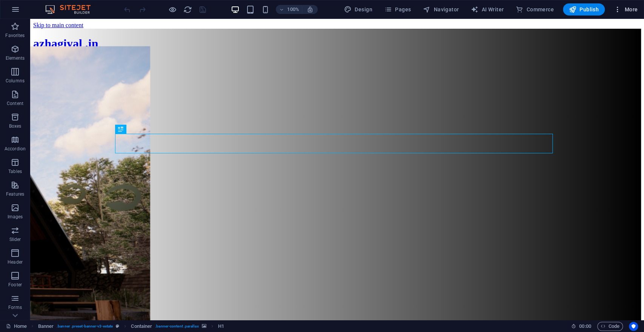 The image size is (644, 332). I want to click on i: This element is a customizable preset, so click(117, 326).